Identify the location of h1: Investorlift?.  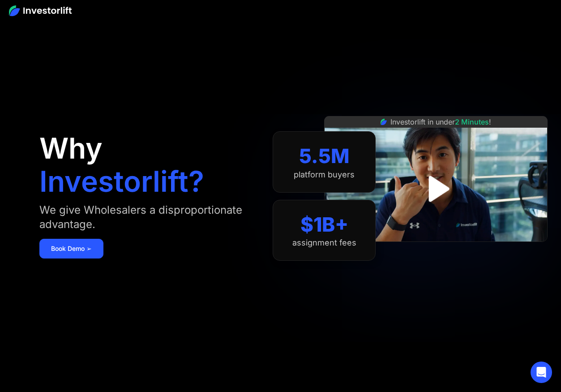
(122, 181).